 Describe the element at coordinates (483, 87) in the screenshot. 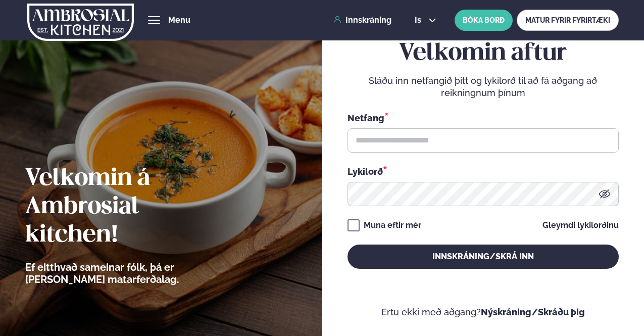

I see `p: Sláðu inn netfangið þitt og lykilorð til að fá aðgang að reikningnum þínum` at that location.